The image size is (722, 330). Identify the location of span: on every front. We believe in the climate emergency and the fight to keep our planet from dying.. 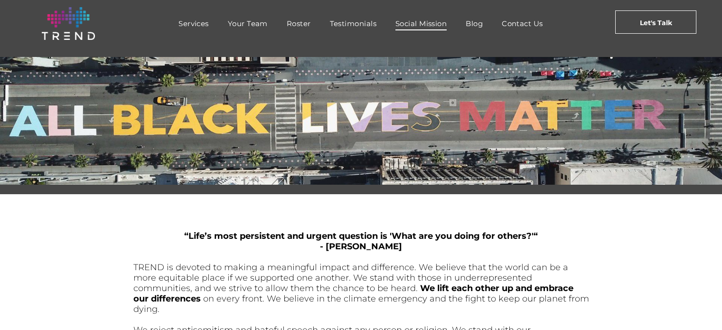
(361, 304).